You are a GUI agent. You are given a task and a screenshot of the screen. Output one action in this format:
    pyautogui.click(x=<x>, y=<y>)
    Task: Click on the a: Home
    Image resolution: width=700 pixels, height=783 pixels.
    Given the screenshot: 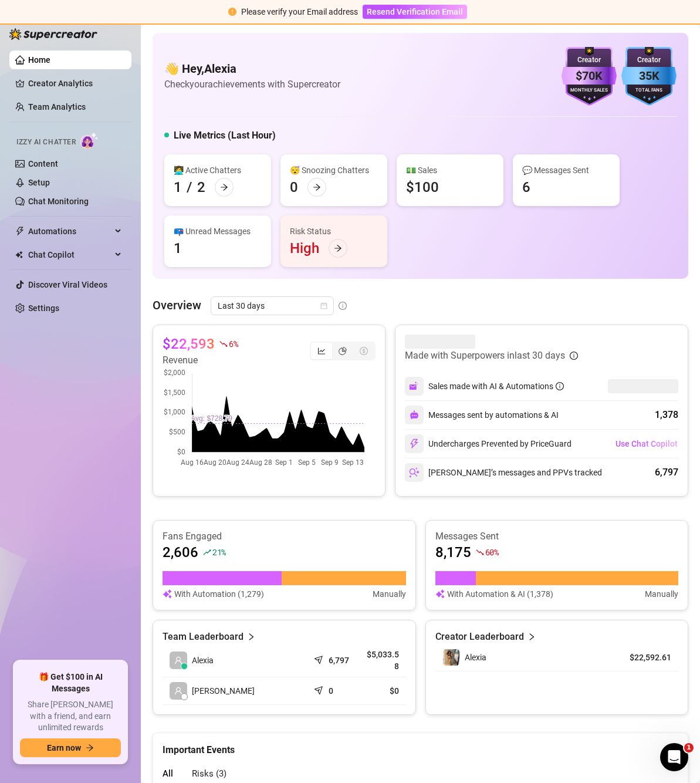 What is the action you would take?
    pyautogui.click(x=39, y=60)
    